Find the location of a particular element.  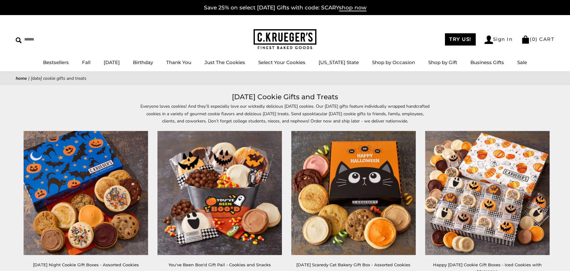

img: You've Been Boo'd Gift Pail - Cookies and Snacks is located at coordinates (220, 193).